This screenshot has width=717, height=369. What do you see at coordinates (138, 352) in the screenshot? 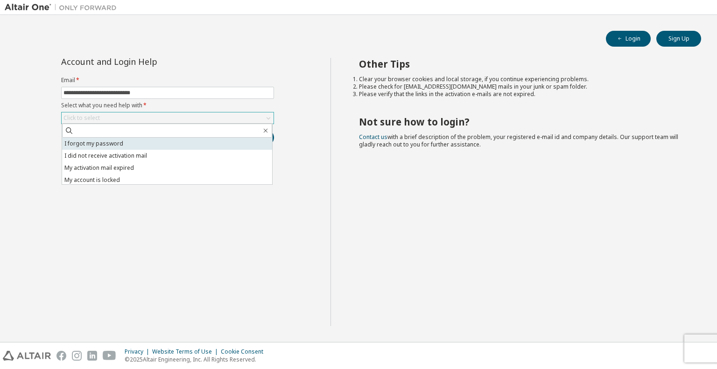
I see `div: Privacy` at bounding box center [138, 352].